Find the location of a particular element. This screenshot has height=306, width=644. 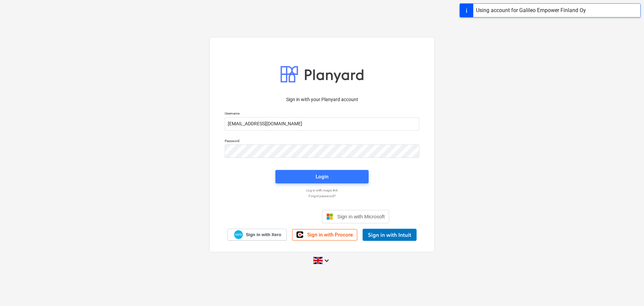

p: Sign in with your Planyard account is located at coordinates (322, 100).